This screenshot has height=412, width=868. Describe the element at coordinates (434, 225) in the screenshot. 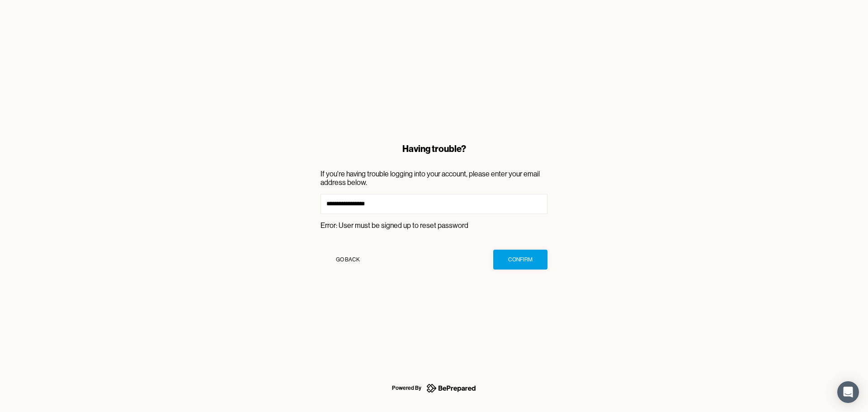

I see `p: Error: User must be signed up to reset password` at that location.